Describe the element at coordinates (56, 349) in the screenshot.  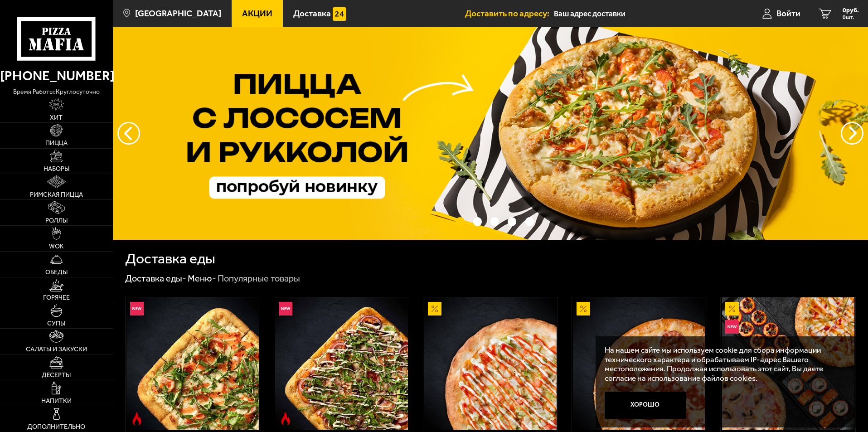
I see `span: Салаты и закуски` at that location.